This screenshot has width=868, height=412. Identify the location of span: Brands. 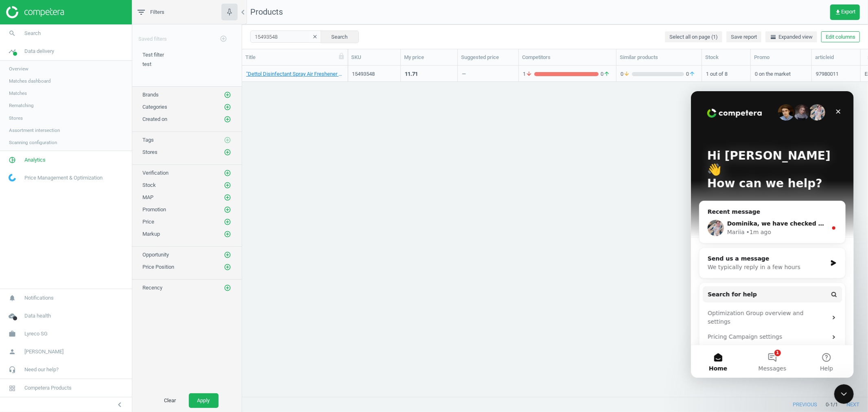
(150, 94).